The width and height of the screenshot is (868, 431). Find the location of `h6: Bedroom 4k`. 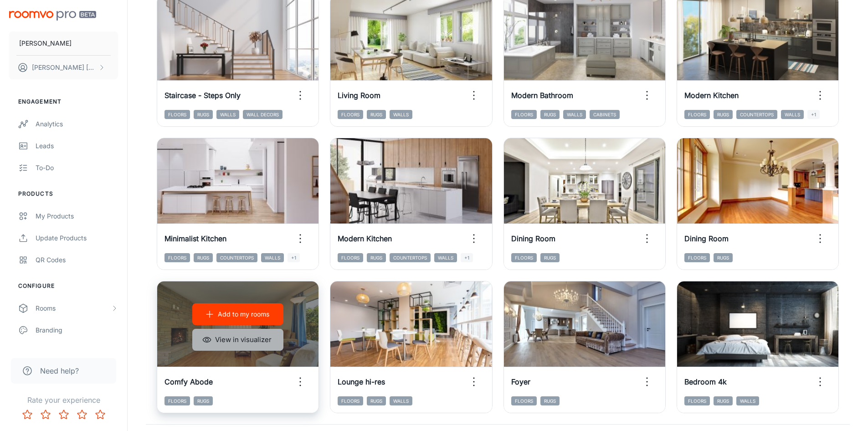

h6: Bedroom 4k is located at coordinates (705, 382).